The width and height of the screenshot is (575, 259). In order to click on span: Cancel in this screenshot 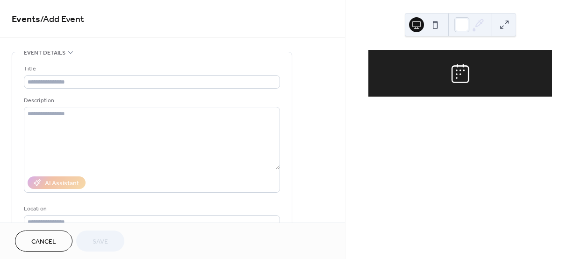, I will do `click(43, 242)`.